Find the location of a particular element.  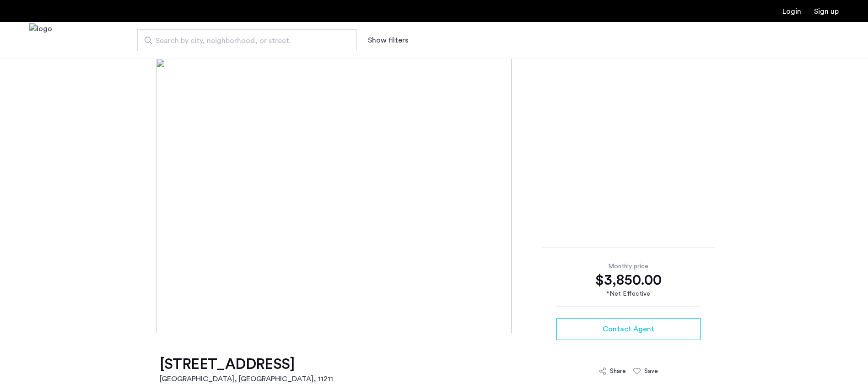

span: Search by city, neighborhood, or street. is located at coordinates (244, 41).